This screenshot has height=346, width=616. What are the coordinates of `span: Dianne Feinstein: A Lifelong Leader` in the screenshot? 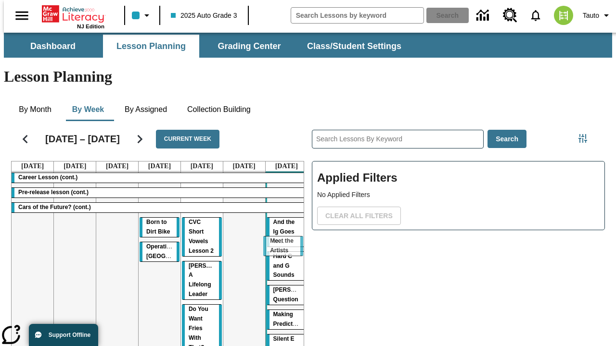 It's located at (214, 280).